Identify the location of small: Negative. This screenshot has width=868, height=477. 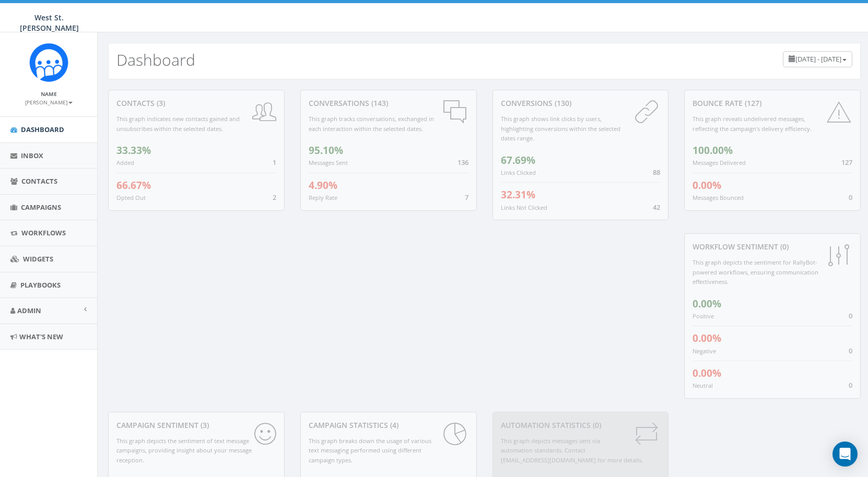
(705, 350).